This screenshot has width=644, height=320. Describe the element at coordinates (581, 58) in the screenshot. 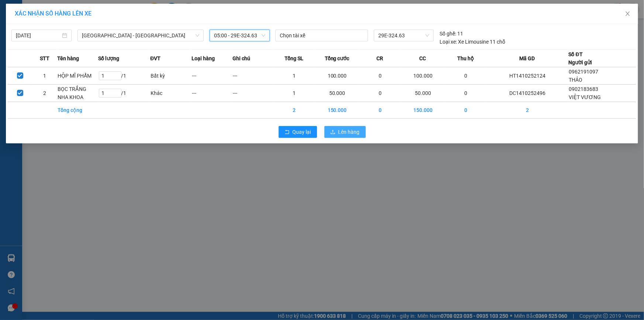

I see `div: Số ĐT Người gửi` at that location.